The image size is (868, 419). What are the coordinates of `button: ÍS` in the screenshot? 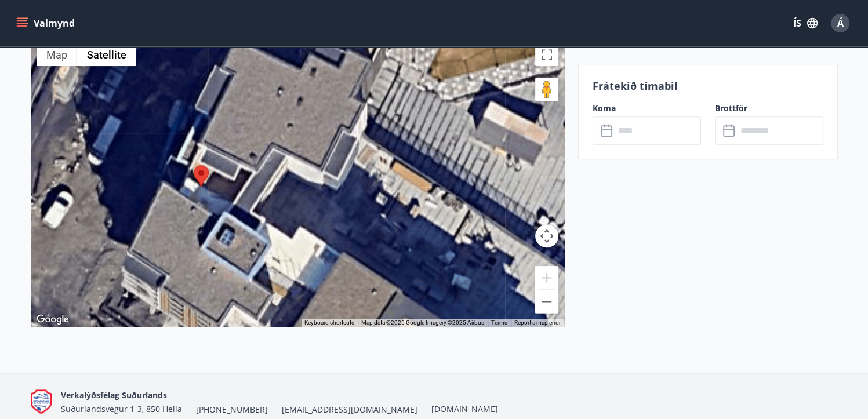 It's located at (806, 23).